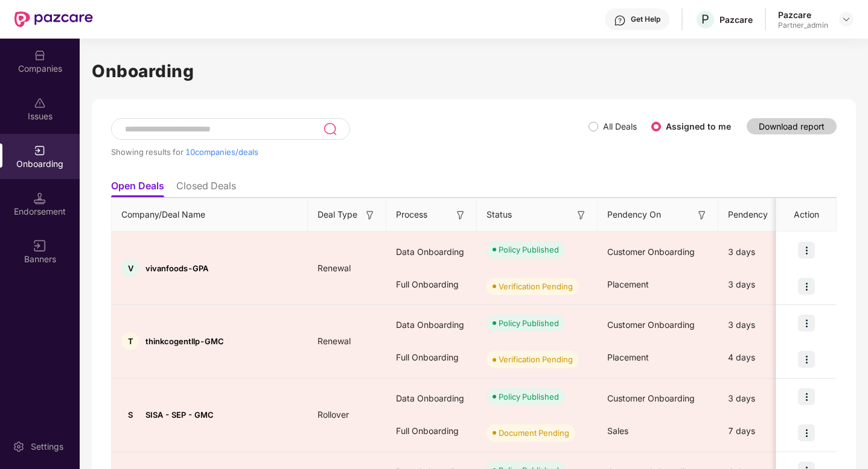 This screenshot has height=469, width=868. Describe the element at coordinates (337, 215) in the screenshot. I see `span: Deal Type` at that location.